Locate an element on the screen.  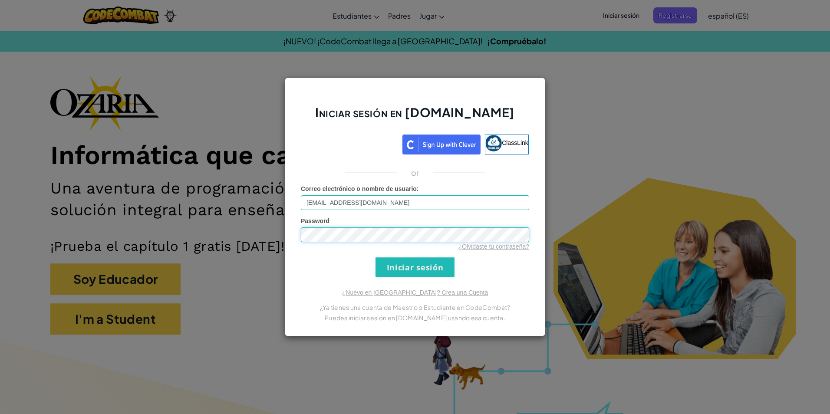
input: Iniciar sesión is located at coordinates (415, 267).